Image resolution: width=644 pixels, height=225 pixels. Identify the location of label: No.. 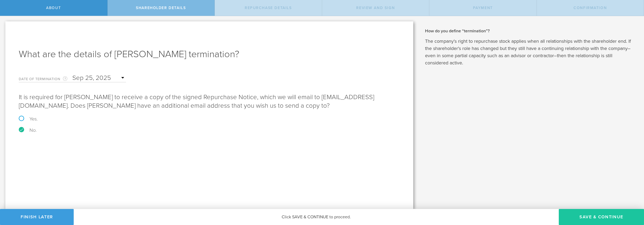
(209, 130).